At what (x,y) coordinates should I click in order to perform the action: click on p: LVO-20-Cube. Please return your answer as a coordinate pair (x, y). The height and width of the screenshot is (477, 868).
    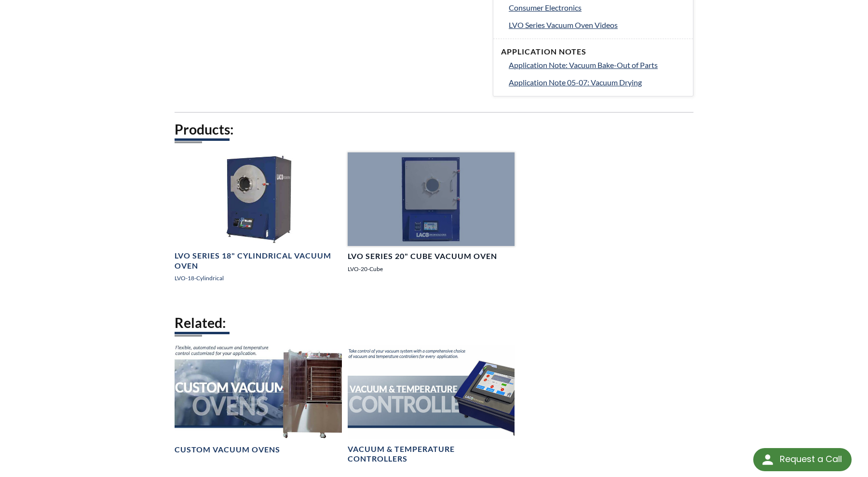
    Looking at the image, I should click on (431, 269).